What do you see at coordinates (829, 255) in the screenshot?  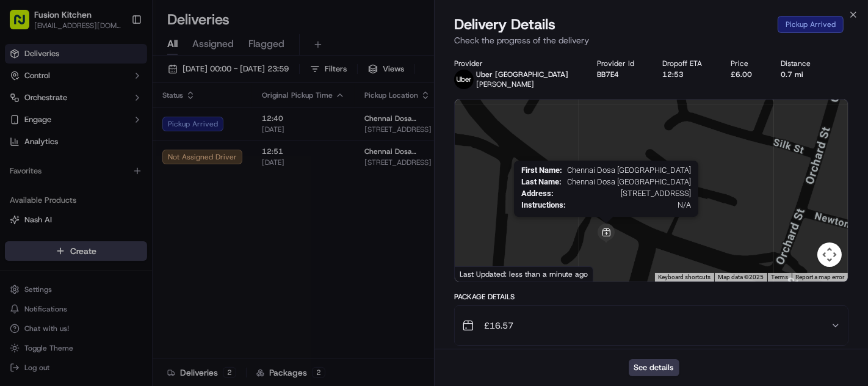 I see `button: Map camera controls` at bounding box center [829, 255].